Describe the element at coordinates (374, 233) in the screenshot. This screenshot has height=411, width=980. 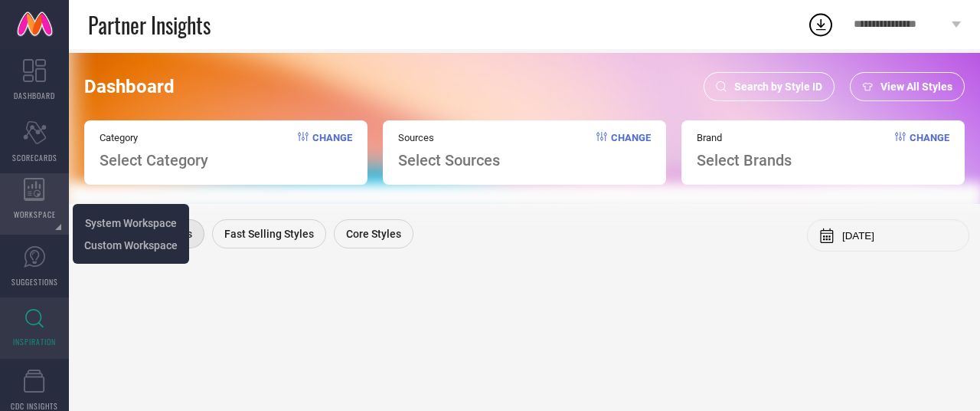
I see `span: Core Styles` at that location.